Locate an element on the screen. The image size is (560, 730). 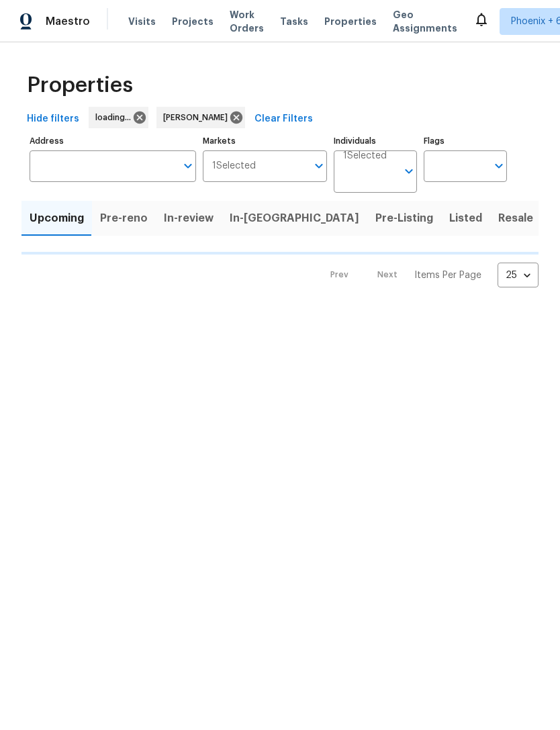
label: Markets is located at coordinates (266, 141).